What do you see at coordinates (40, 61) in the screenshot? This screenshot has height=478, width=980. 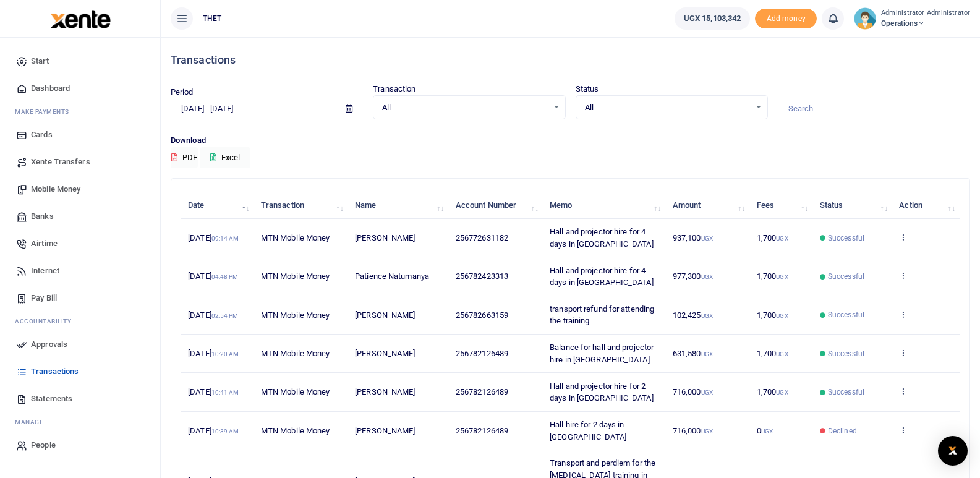 I see `span: Start` at bounding box center [40, 61].